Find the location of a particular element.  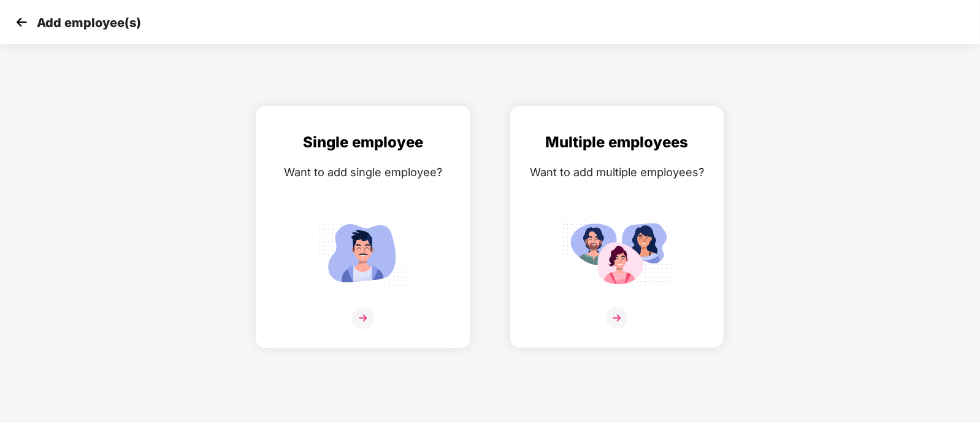

img: svg+xml;base64,PHN2ZyB4bWxucz0iaHR0cDovL3d3dy53My5vcmcvMjAwMC9zdmciIHdpZHRoPSIzMCIgaGVpZ2h0PSIzMC... is located at coordinates (22, 22).